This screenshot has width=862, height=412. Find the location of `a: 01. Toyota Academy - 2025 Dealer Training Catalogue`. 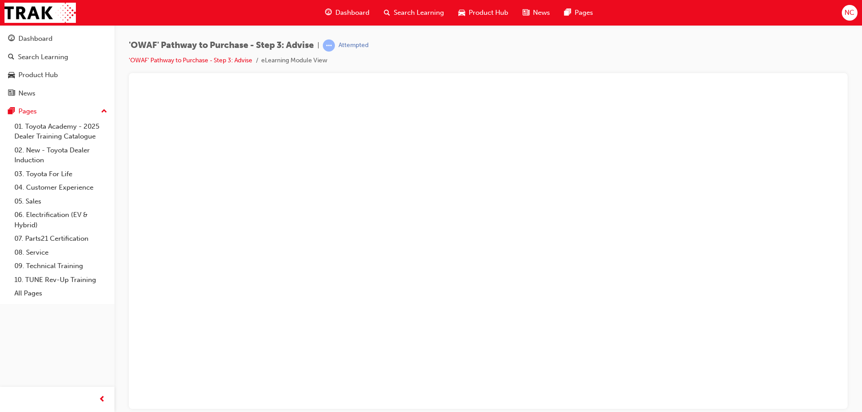

a: 01. Toyota Academy - 2025 Dealer Training Catalogue is located at coordinates (61, 132).